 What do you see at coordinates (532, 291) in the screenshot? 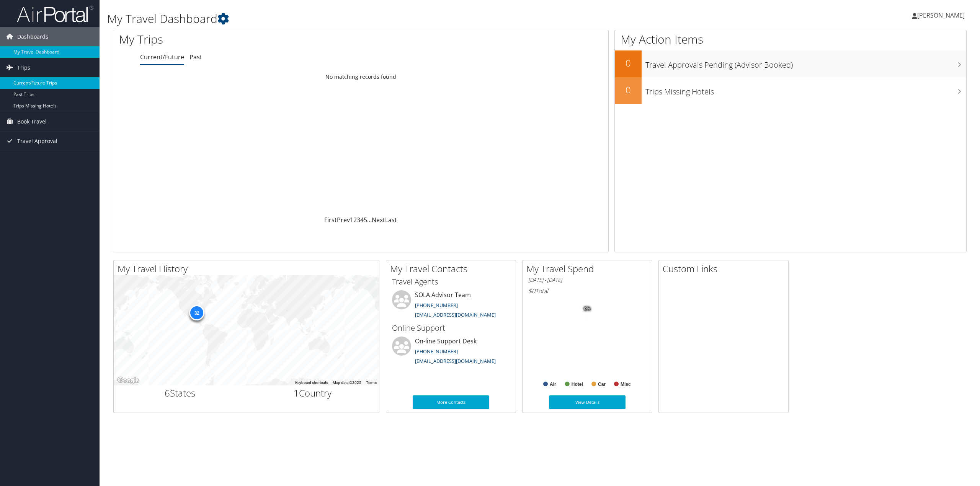
I see `span: $0` at bounding box center [532, 291].